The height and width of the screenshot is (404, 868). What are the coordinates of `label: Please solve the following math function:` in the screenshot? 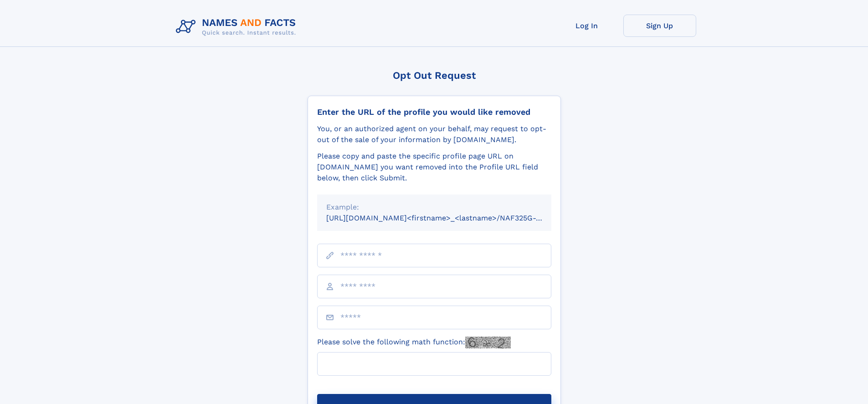 It's located at (414, 343).